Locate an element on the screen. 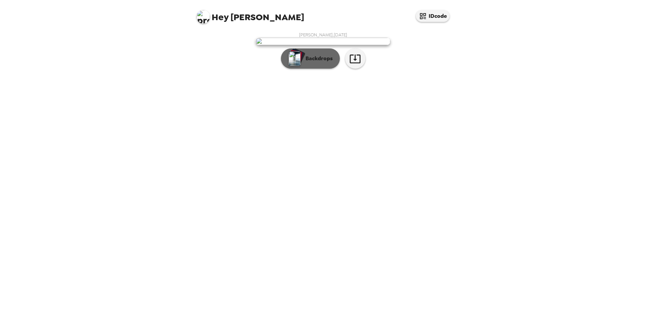 Image resolution: width=646 pixels, height=322 pixels. span: Hey is located at coordinates (220, 17).